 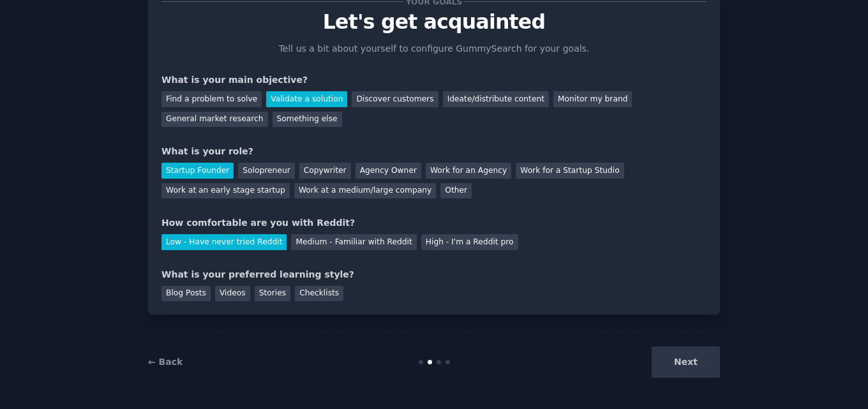 I want to click on div: What is your preferred learning style?, so click(x=434, y=274).